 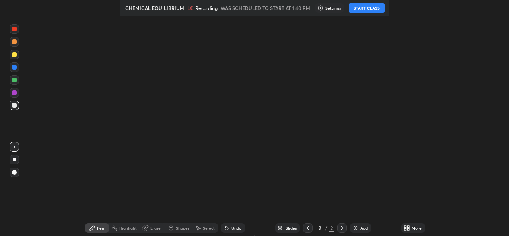 I want to click on div: Undo, so click(x=236, y=228).